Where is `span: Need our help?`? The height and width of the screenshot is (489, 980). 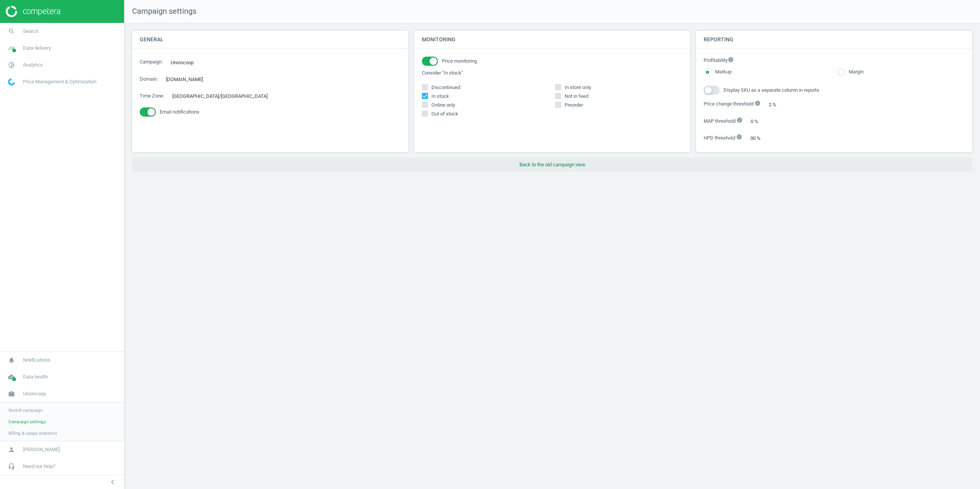 span: Need our help? is located at coordinates (39, 467).